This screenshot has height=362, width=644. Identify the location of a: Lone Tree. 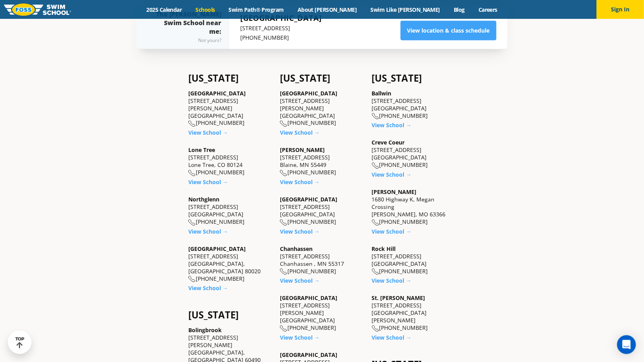
(202, 150).